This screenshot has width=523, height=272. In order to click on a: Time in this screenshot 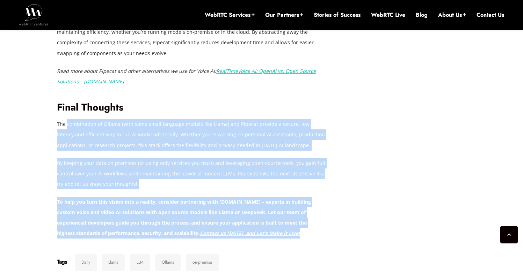, I will do `click(232, 71)`.